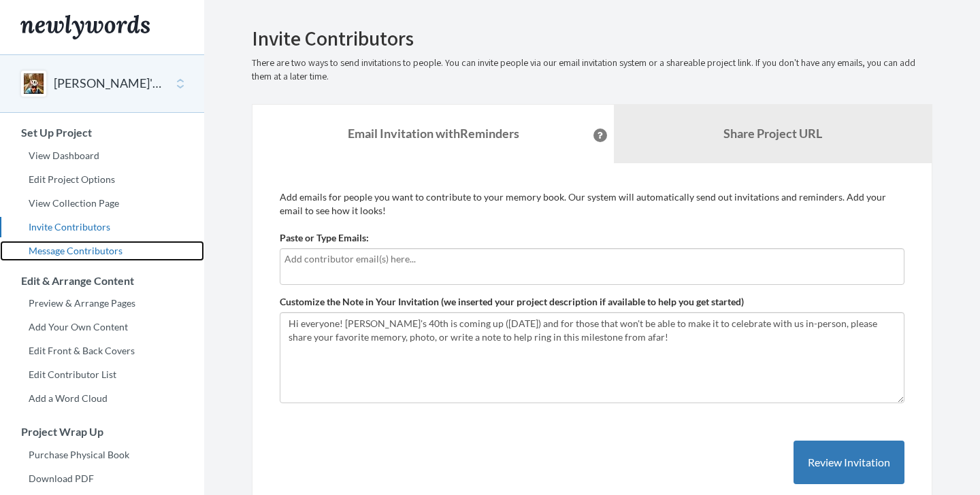 The height and width of the screenshot is (495, 980). I want to click on p: Add emails for people you want to contribute to your memory book. Our system will automatically s..., so click(592, 204).